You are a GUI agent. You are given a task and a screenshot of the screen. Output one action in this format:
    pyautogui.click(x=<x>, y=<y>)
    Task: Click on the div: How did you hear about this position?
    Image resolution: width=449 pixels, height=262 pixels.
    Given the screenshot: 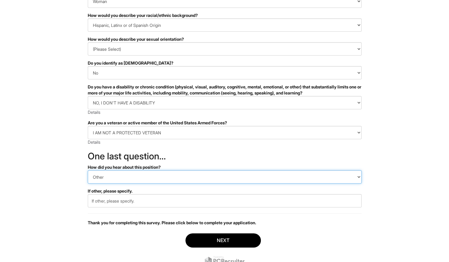 What is the action you would take?
    pyautogui.click(x=225, y=167)
    